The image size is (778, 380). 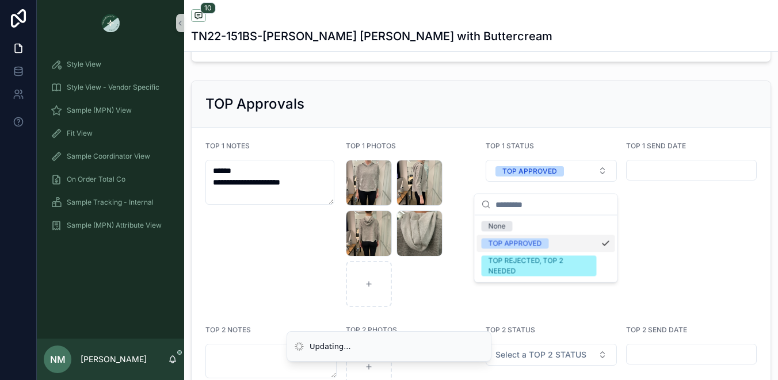 What do you see at coordinates (110, 23) in the screenshot?
I see `img: App logo` at bounding box center [110, 23].